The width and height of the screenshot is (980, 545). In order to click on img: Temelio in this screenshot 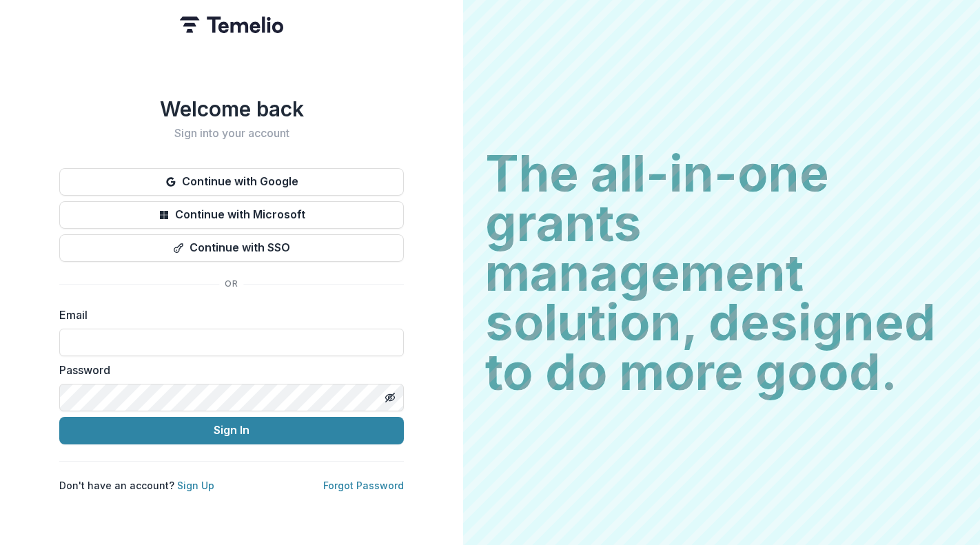, I will do `click(231, 25)`.